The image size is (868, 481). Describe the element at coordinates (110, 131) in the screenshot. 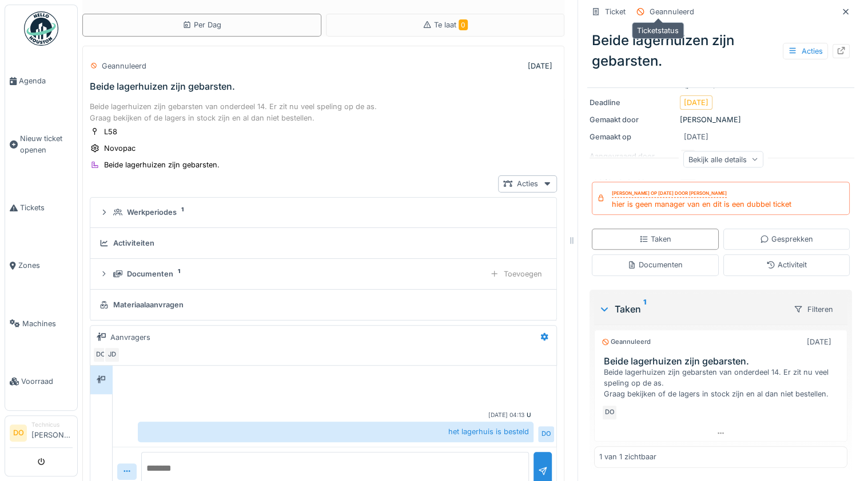

I see `div: L58` at that location.